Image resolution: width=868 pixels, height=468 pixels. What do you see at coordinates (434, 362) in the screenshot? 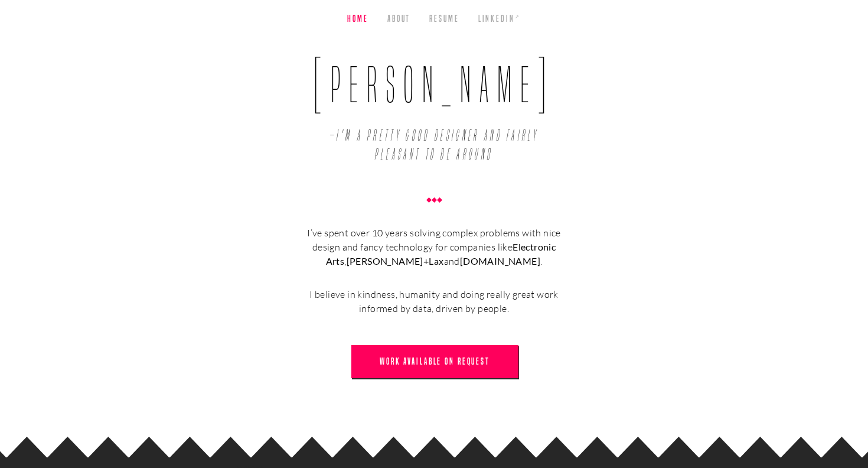
I see `a: Work Available on Request` at bounding box center [434, 362].